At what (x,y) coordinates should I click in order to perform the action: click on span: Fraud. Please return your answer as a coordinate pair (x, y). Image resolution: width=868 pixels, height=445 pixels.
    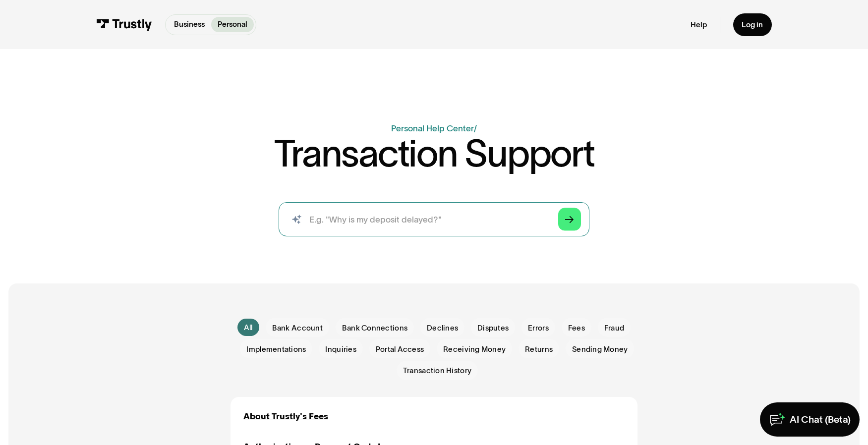
    Looking at the image, I should click on (615, 328).